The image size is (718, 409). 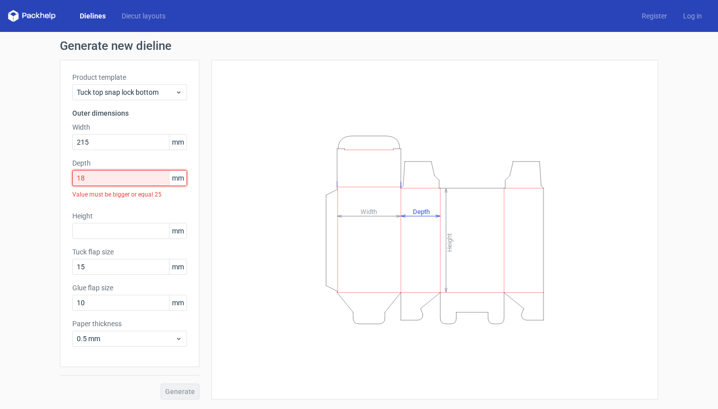 I want to click on label: Depth, so click(x=130, y=163).